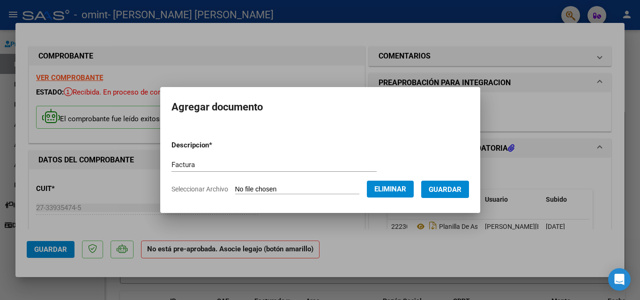 The width and height of the screenshot is (640, 300). Describe the element at coordinates (445, 189) in the screenshot. I see `button: Guardar` at that location.